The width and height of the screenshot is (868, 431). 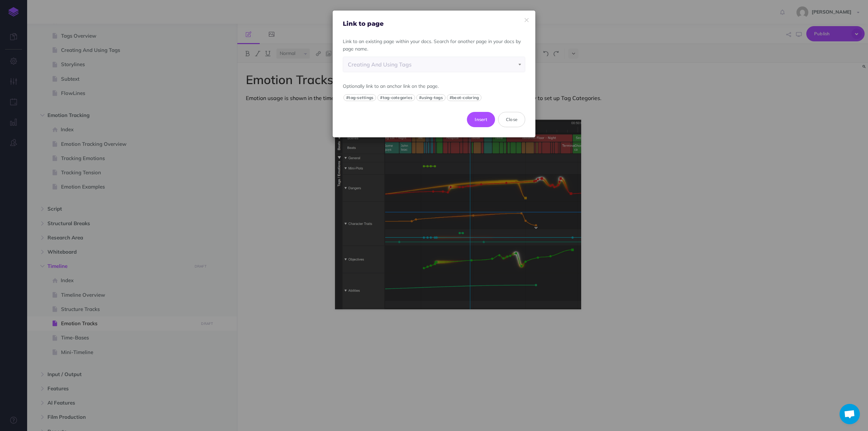 I want to click on div: Open chat, so click(x=849, y=414).